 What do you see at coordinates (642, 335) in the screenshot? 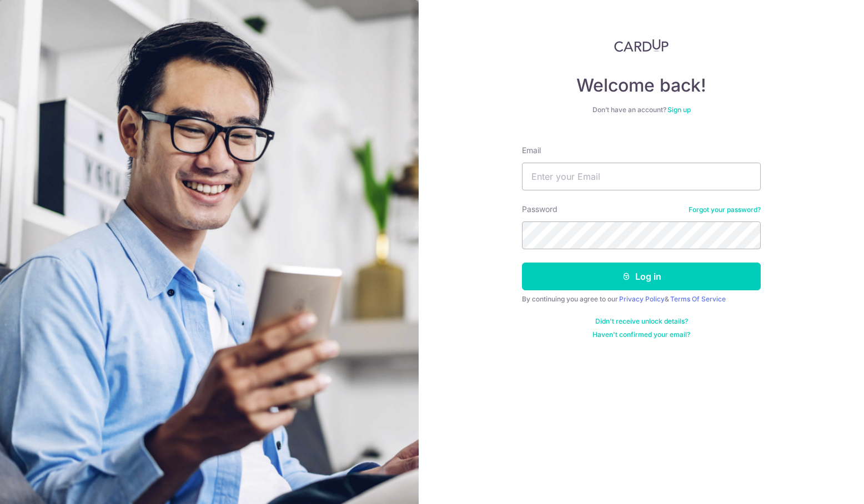
I see `a: Haven't confirmed your email?` at bounding box center [642, 335].